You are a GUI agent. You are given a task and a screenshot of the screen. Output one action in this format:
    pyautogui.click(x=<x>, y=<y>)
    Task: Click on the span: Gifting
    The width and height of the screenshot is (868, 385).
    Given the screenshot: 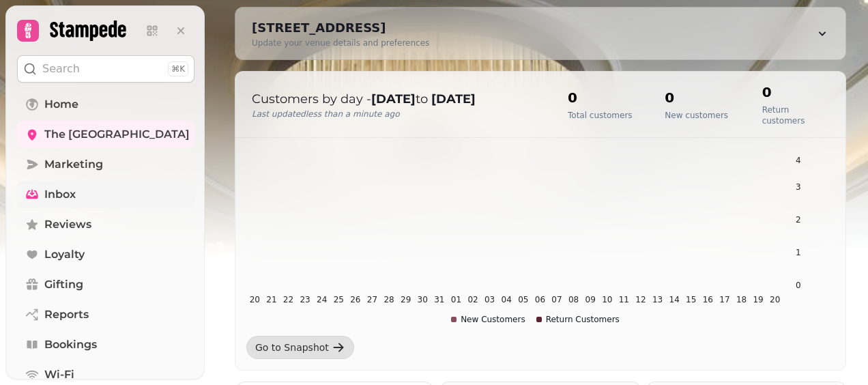 What is the action you would take?
    pyautogui.click(x=63, y=285)
    